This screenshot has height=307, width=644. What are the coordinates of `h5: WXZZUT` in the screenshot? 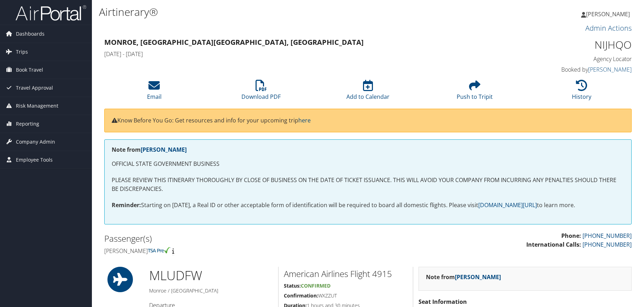 It's located at (346, 296).